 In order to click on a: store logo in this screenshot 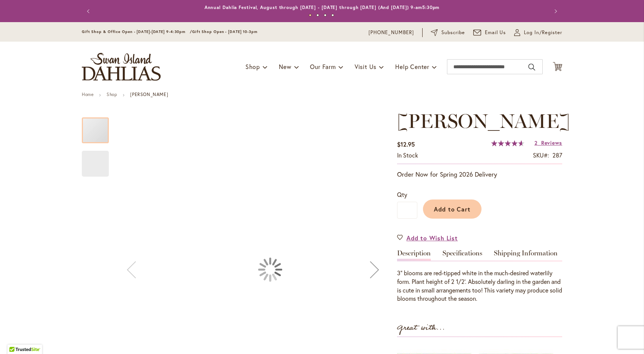, I will do `click(121, 67)`.